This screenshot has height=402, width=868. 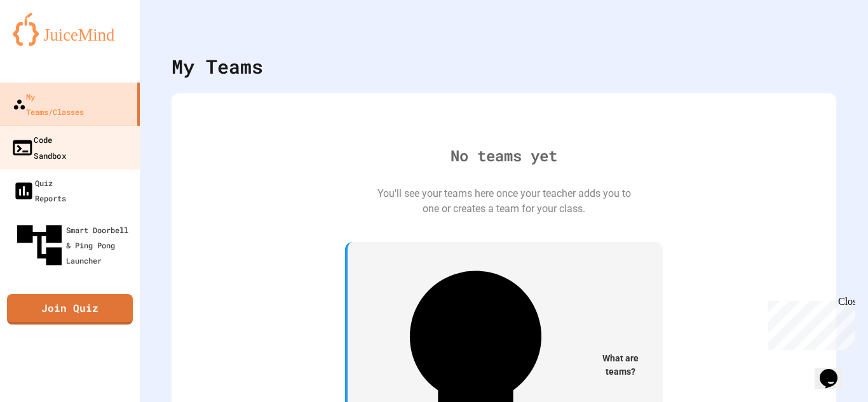 What do you see at coordinates (504, 201) in the screenshot?
I see `div: You'll see your teams here once your teacher adds you to one or creates a team for your class.` at bounding box center [504, 201].